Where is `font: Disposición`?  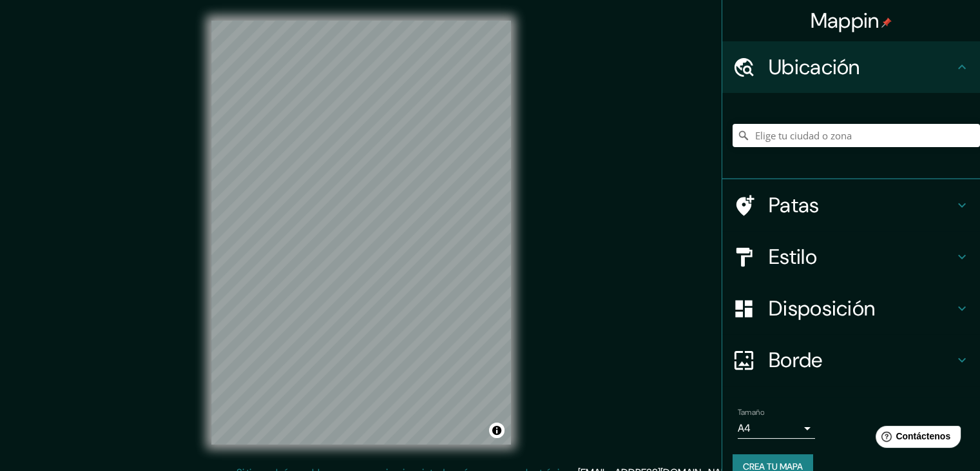 font: Disposición is located at coordinates (821, 308).